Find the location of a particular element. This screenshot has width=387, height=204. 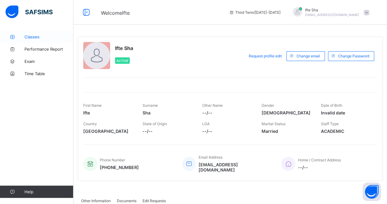

span: Married is located at coordinates (287, 131).